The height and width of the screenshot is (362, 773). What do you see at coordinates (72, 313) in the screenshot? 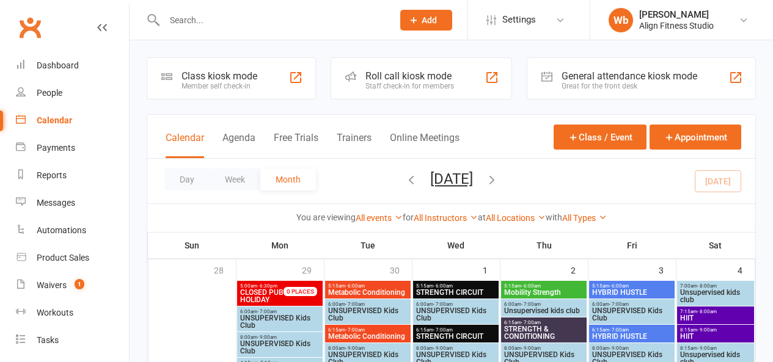
I see `a: Workouts` at bounding box center [72, 313].